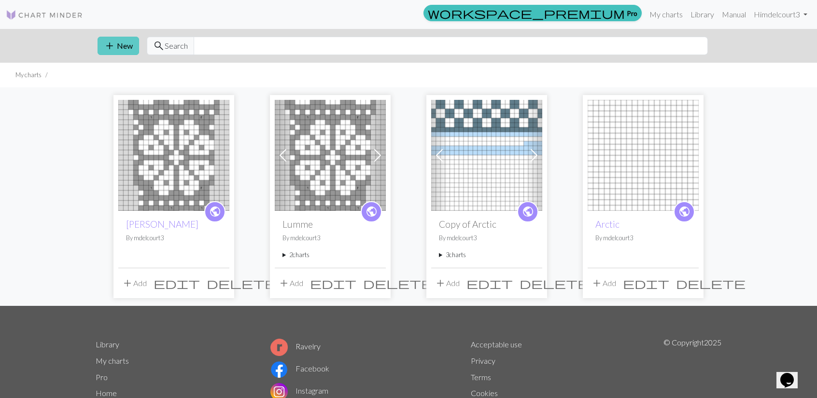  What do you see at coordinates (496, 344) in the screenshot?
I see `a: Acceptable use` at bounding box center [496, 344].